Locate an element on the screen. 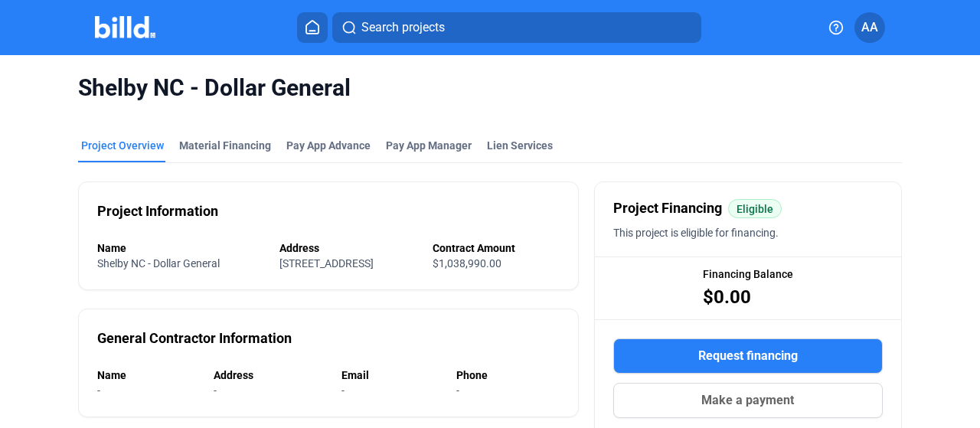 The width and height of the screenshot is (980, 428). div: Phone is located at coordinates (508, 375).